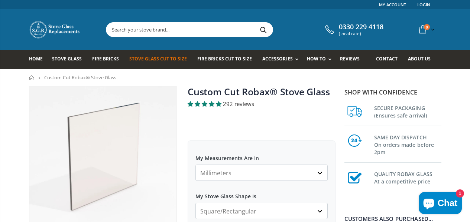  Describe the element at coordinates (321, 59) in the screenshot. I see `a: How To` at that location.